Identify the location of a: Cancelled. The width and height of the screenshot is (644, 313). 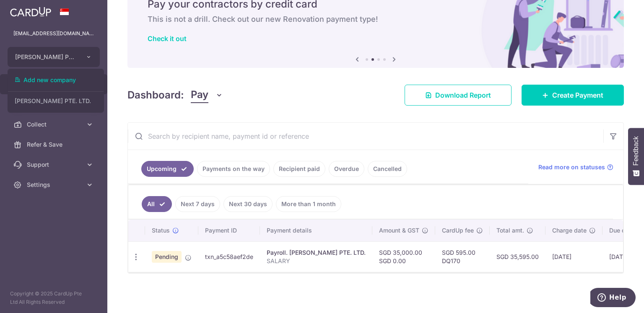
(387, 169).